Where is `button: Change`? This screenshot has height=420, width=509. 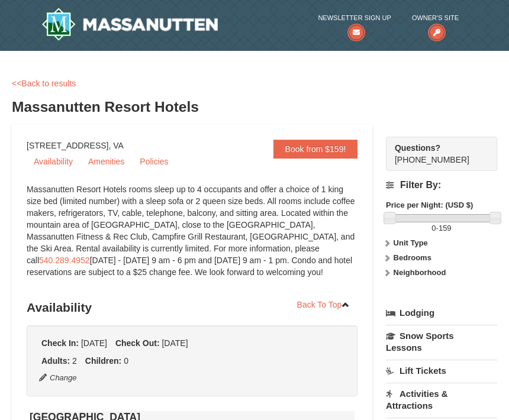 button: Change is located at coordinates (58, 378).